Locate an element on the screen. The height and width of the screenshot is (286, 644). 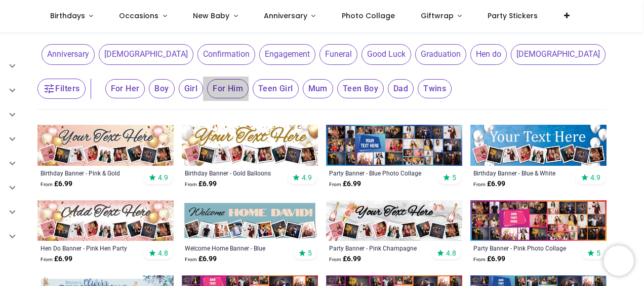
button: Anniversary is located at coordinates (66, 54).